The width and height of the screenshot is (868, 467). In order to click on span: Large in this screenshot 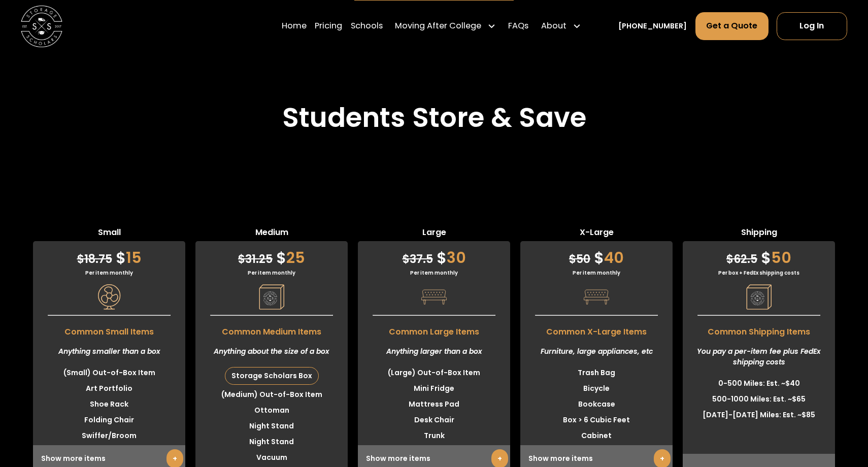, I will do `click(434, 234)`.